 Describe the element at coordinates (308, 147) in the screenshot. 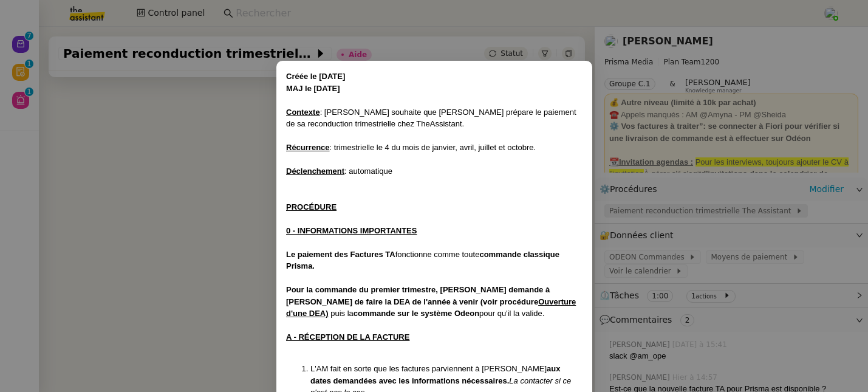

I see `u: Récurrence` at that location.